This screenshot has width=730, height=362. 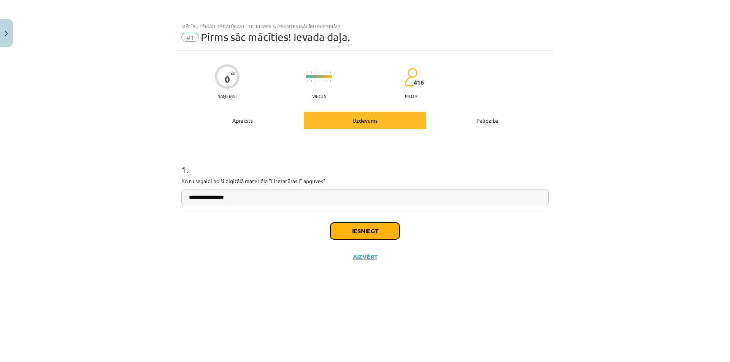 I want to click on img: students-c634bb4e5e11cddfef0936a35e636f08e4e9abd3cc4e673bd6f9a4125e45ecb1.svg, so click(x=410, y=77).